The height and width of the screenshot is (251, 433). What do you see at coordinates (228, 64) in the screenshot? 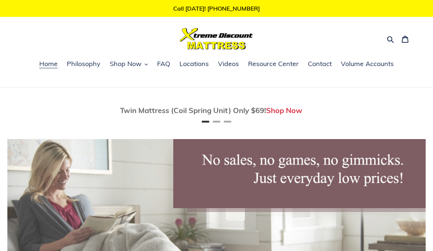
I see `span: Videos` at bounding box center [228, 64].